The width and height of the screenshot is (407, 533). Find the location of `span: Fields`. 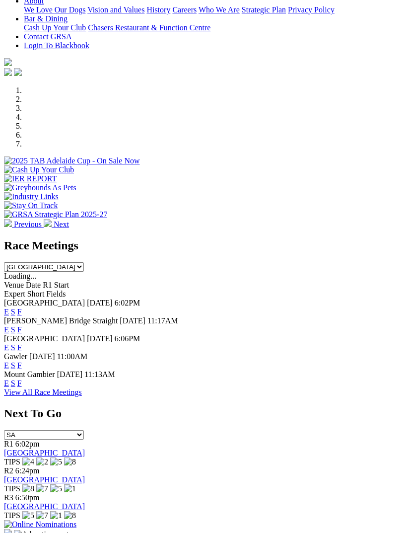

span: Fields is located at coordinates (56, 294).